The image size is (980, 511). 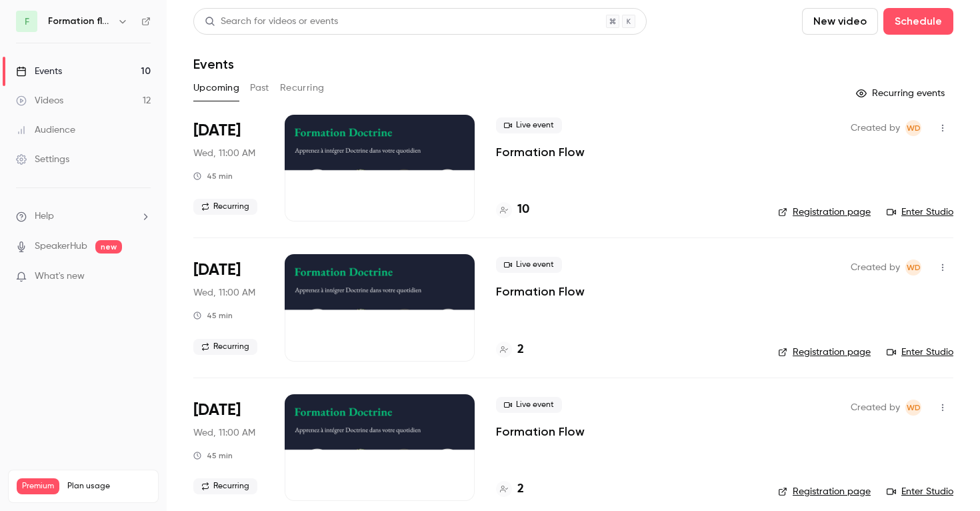 What do you see at coordinates (213, 64) in the screenshot?
I see `h1: Events` at bounding box center [213, 64].